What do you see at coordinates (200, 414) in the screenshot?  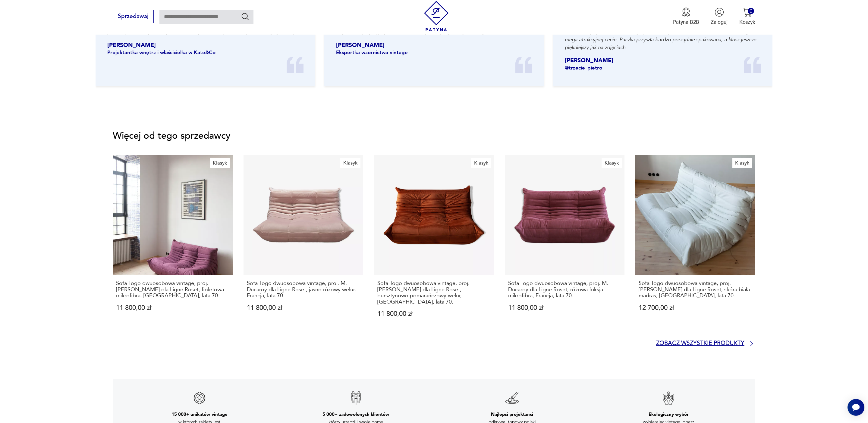 I see `h3: 15 000+ unikatów vintage` at bounding box center [200, 414].